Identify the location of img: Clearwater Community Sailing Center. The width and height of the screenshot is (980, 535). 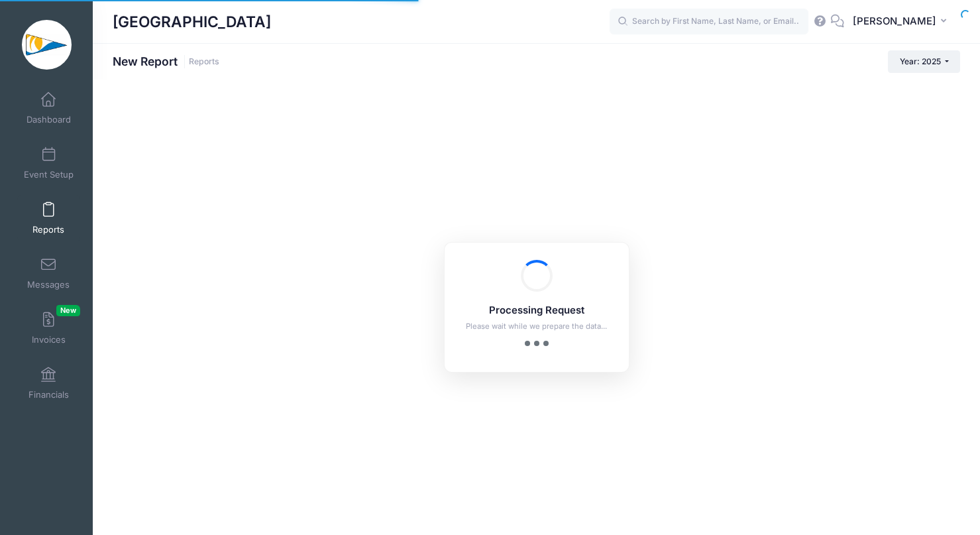
(46, 44).